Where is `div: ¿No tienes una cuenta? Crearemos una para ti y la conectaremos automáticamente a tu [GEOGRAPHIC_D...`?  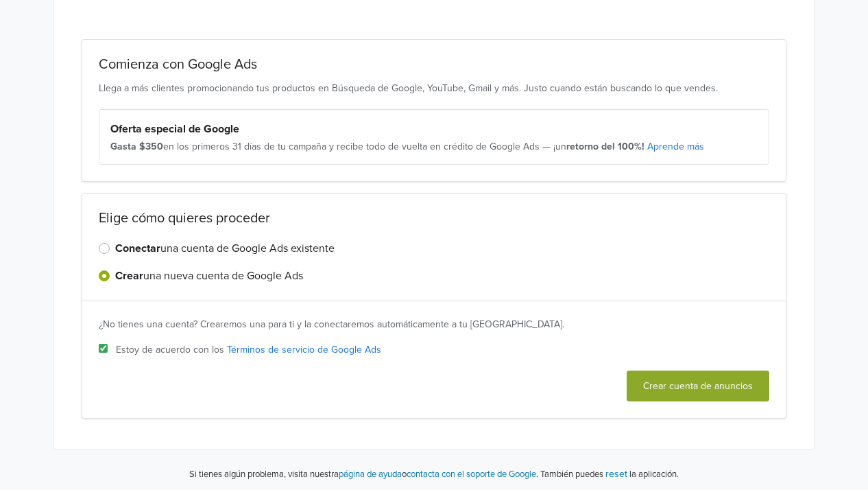
div: ¿No tienes una cuenta? Crearemos una para ti y la conectaremos automáticamente a tu [GEOGRAPHIC_D... is located at coordinates (434, 325).